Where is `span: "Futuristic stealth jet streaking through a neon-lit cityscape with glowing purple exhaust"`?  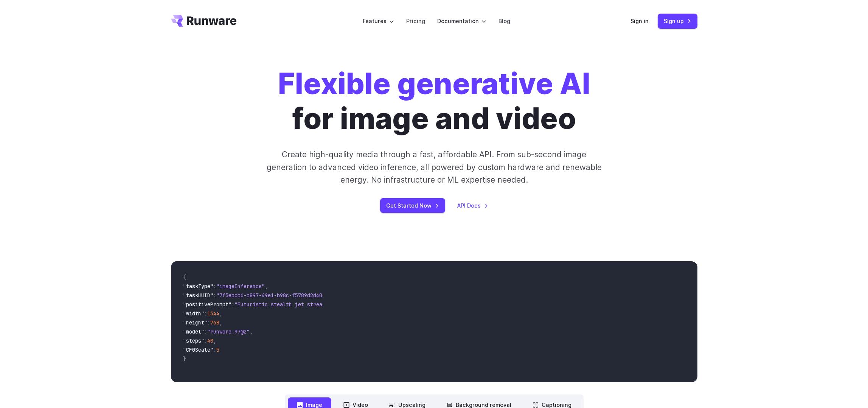 span: "Futuristic stealth jet streaking through a neon-lit cityscape with glowing purple exhaust" is located at coordinates (372, 304).